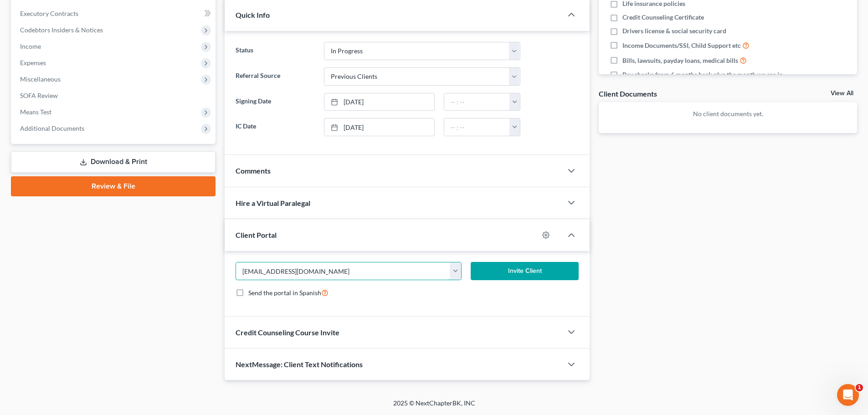 Image resolution: width=868 pixels, height=415 pixels. What do you see at coordinates (275, 76) in the screenshot?
I see `label: Referral Source` at bounding box center [275, 76].